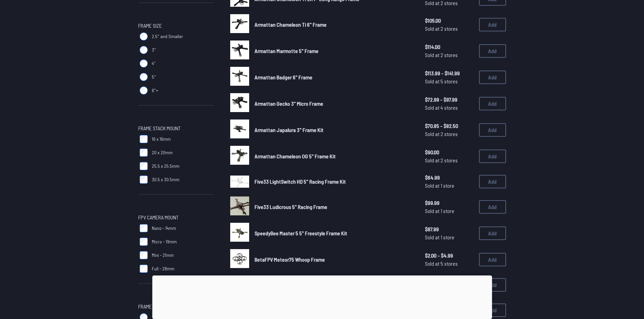 This screenshot has width=644, height=319. What do you see at coordinates (144, 166) in the screenshot?
I see `input: 25.5 x 25.5mm` at bounding box center [144, 166].